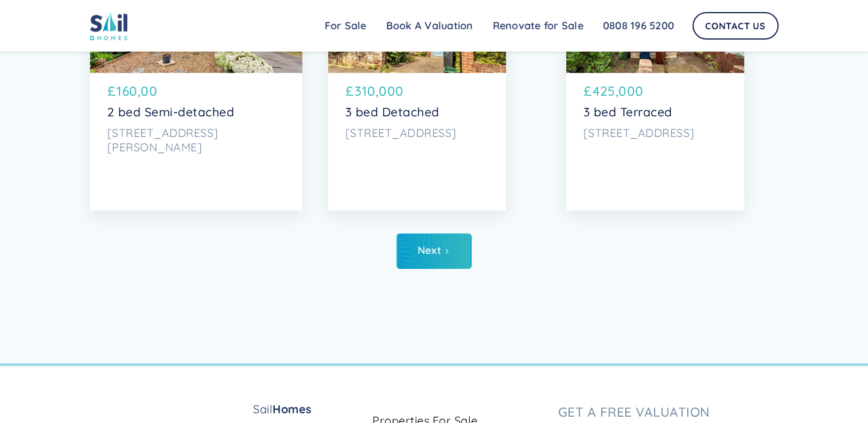 The width and height of the screenshot is (868, 423). What do you see at coordinates (434, 251) in the screenshot?
I see `div: List` at bounding box center [434, 251].